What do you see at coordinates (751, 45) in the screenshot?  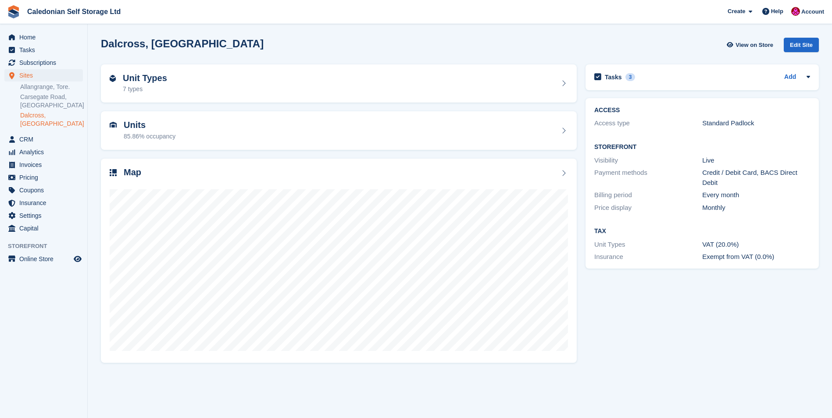 I see `a: View on Store` at bounding box center [751, 45].